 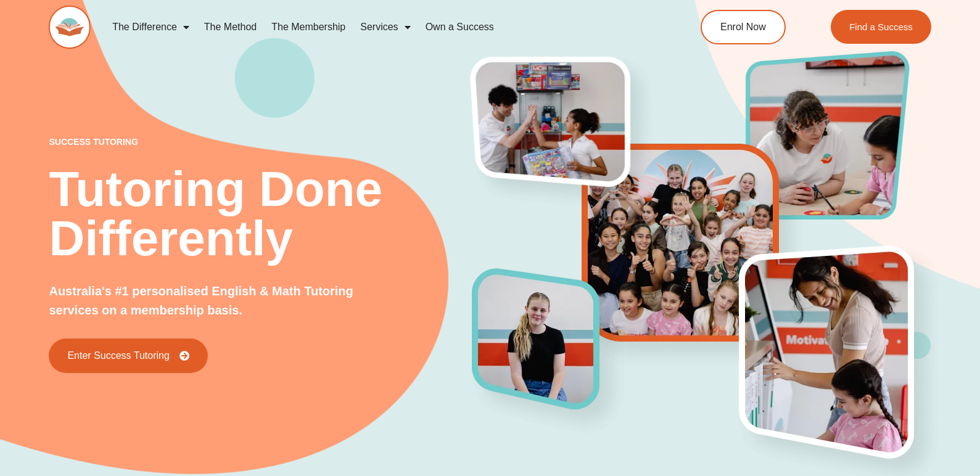 I want to click on a: The Method, so click(x=230, y=27).